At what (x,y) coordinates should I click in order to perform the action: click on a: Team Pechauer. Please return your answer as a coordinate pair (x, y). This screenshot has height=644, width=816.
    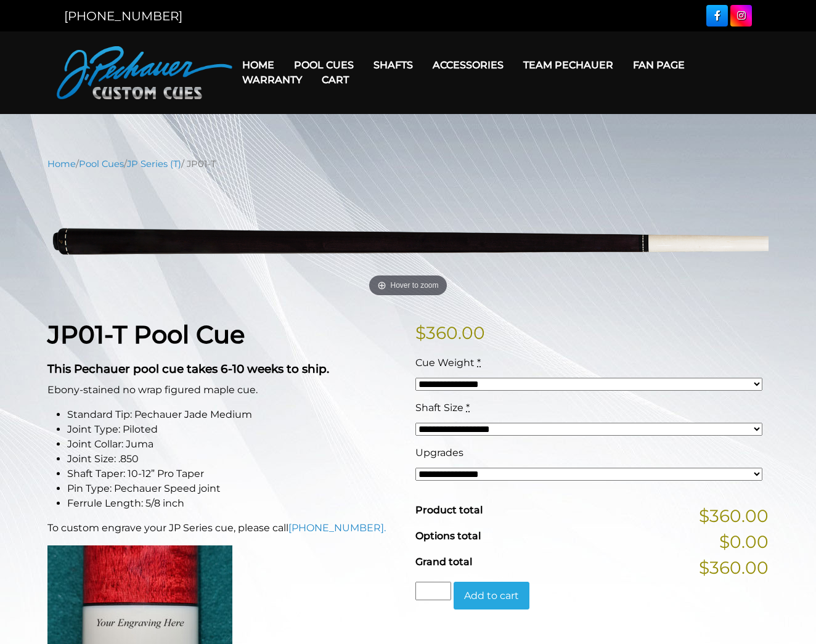
    Looking at the image, I should click on (568, 65).